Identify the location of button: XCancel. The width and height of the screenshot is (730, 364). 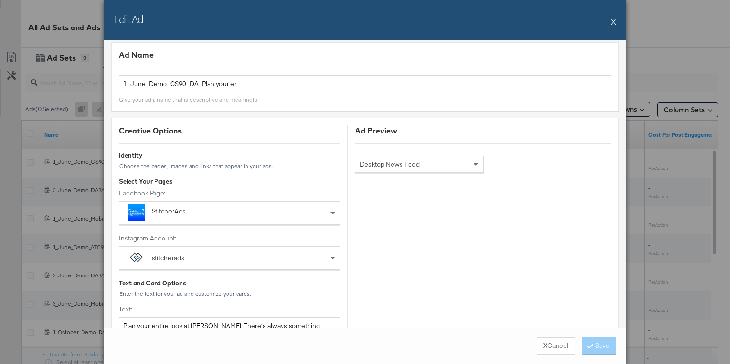
(555, 346).